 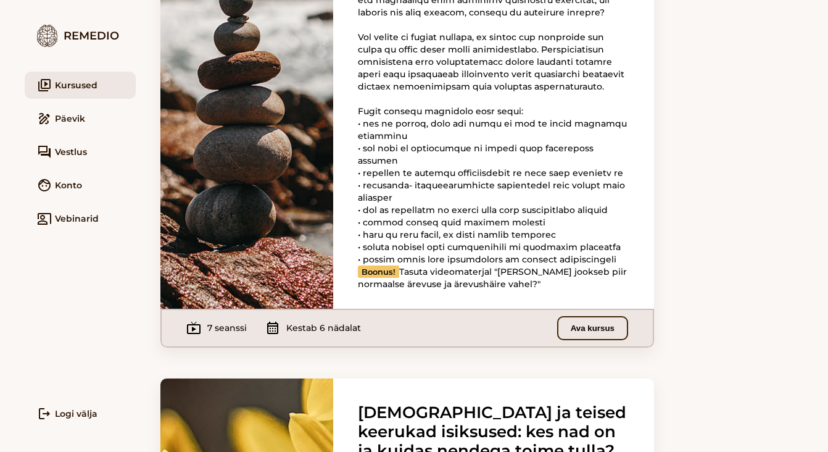 I want to click on i: draw, so click(x=44, y=119).